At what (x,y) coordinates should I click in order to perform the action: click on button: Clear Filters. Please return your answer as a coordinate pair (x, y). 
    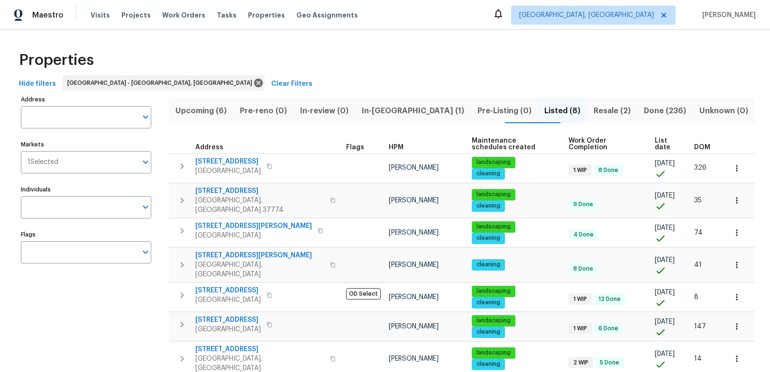
    Looking at the image, I should click on (292, 84).